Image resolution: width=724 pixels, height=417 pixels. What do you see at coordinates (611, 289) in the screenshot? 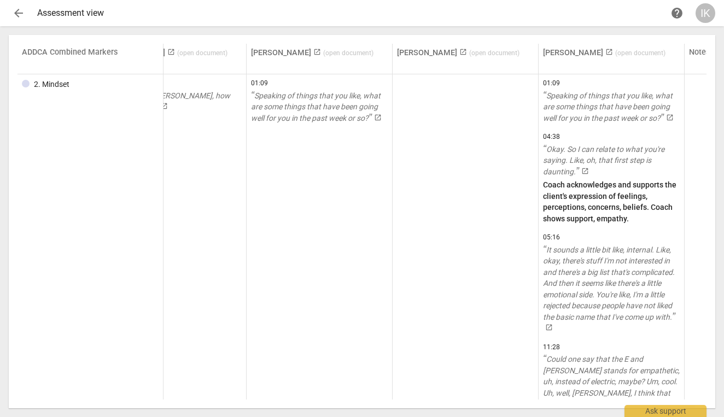
I see `a: It sounds a little bit like, internal. Like, okay, there's stuff I'm not interested in and there'...` at bounding box center [611, 289].